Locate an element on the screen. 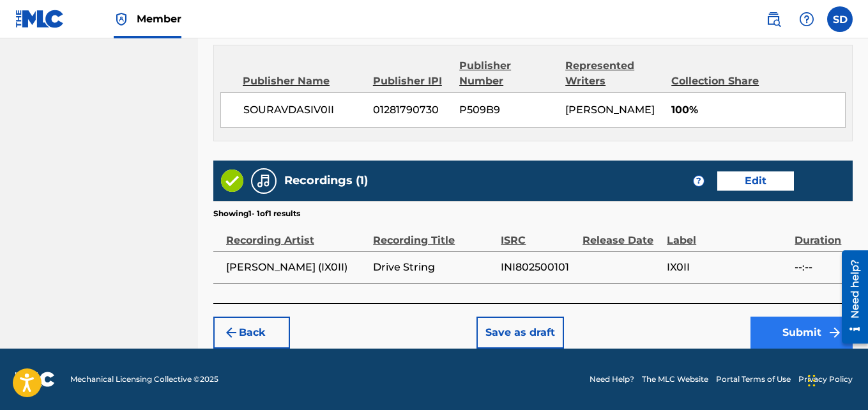  img: Top Rightsholder is located at coordinates (121, 20).